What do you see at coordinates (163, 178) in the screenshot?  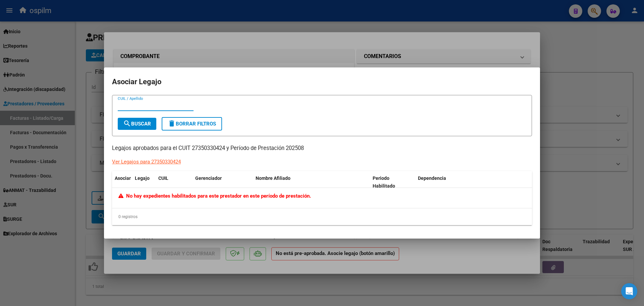 I see `span: CUIL` at bounding box center [163, 178].